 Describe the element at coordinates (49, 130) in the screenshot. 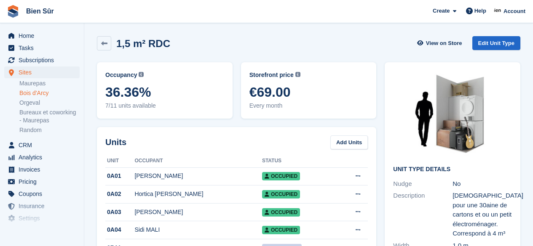

I see `a: Random` at that location.